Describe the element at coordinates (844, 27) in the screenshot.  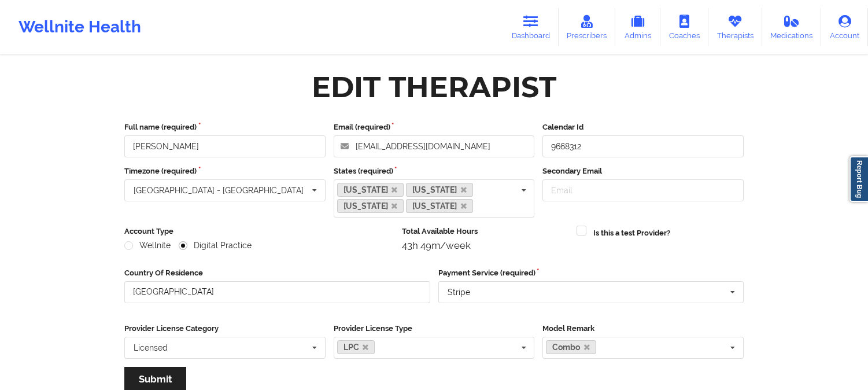
I see `a: Account` at that location.